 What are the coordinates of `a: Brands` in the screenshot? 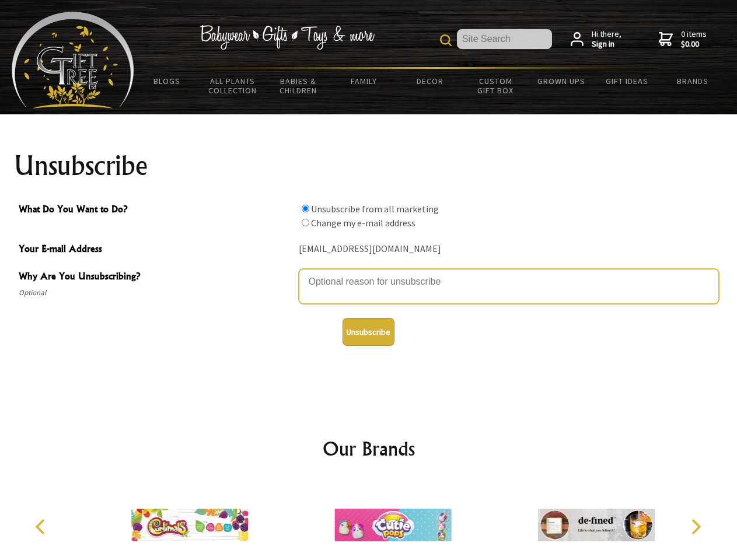 It's located at (692, 81).